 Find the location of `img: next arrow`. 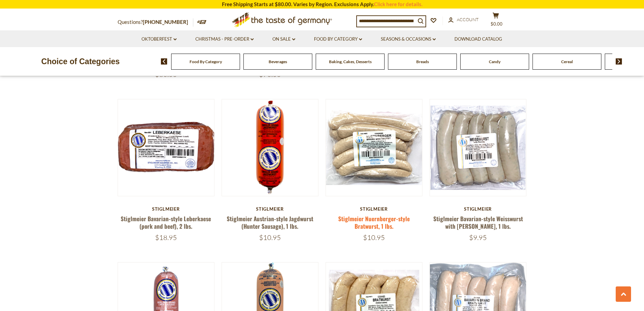

img: next arrow is located at coordinates (619, 61).